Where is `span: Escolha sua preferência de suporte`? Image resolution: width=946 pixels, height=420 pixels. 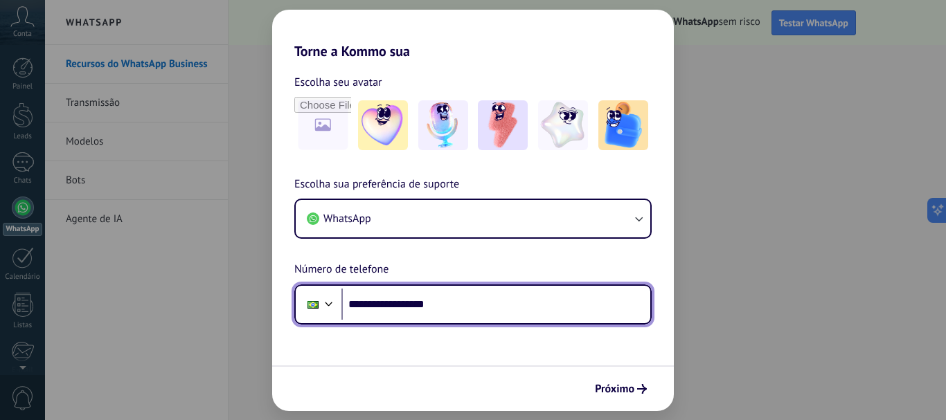 span: Escolha sua preferência de suporte is located at coordinates (377, 185).